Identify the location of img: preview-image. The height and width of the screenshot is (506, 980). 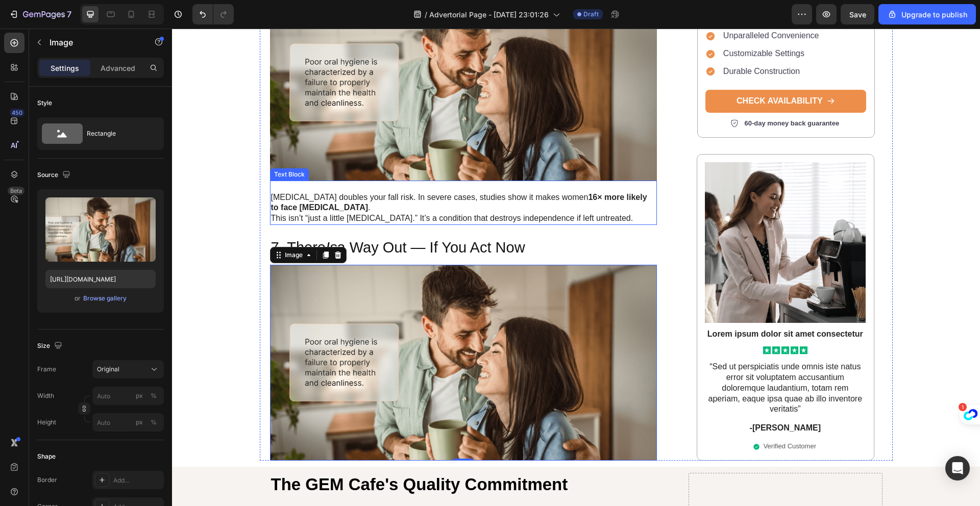
(101, 230).